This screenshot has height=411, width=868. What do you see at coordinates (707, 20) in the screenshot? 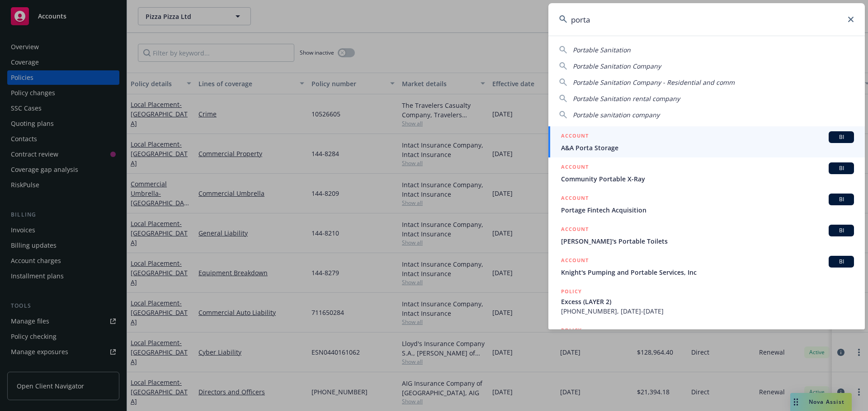
I see `input: Search...` at bounding box center [707, 20].